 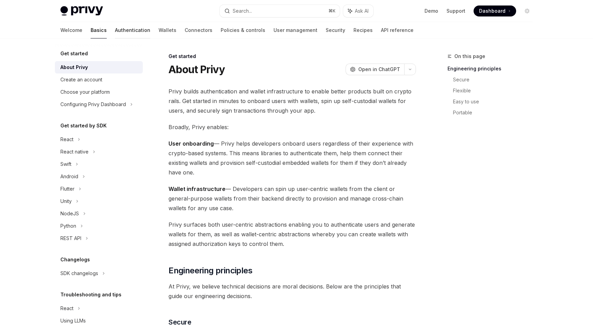 I want to click on a: Choose your platform, so click(x=99, y=92).